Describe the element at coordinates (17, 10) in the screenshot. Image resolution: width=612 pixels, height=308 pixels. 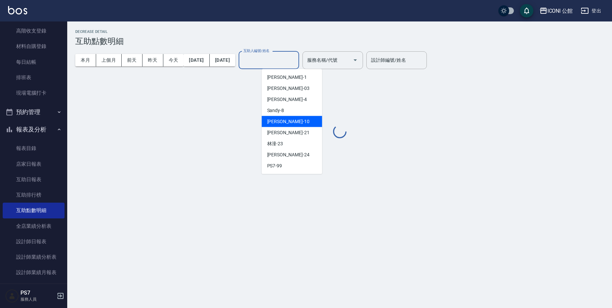
I see `img: Logo` at that location.